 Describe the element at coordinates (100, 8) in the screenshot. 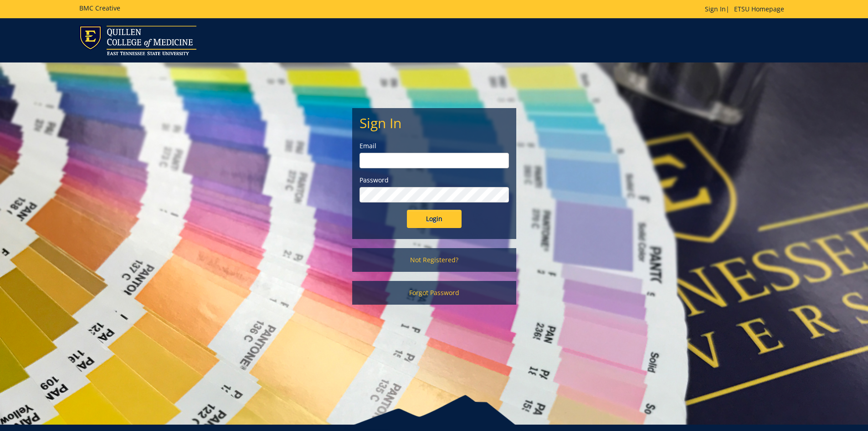

I see `h5: BMC Creative` at that location.